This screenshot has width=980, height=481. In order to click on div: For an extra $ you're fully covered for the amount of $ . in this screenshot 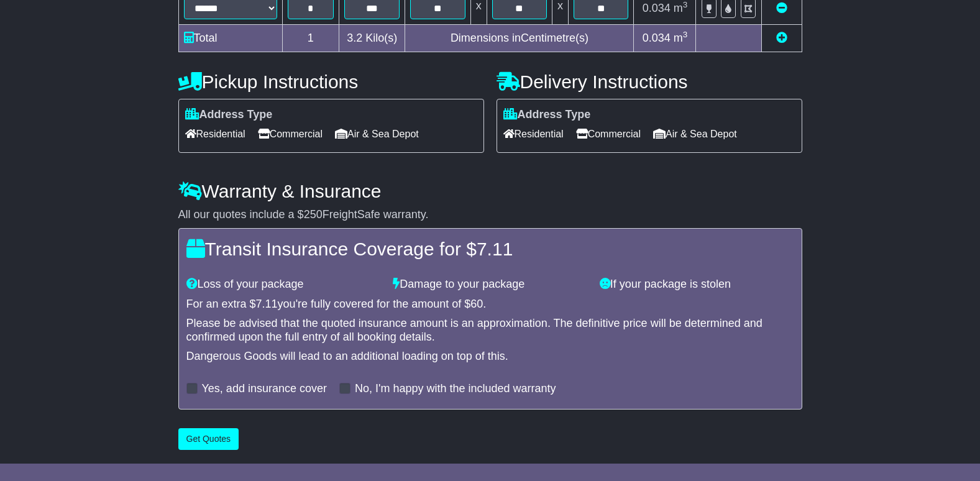, I will do `click(490, 304)`.